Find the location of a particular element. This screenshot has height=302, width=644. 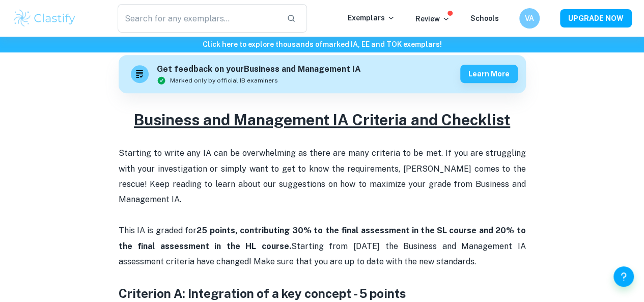

button: Help and Feedback is located at coordinates (624, 277).